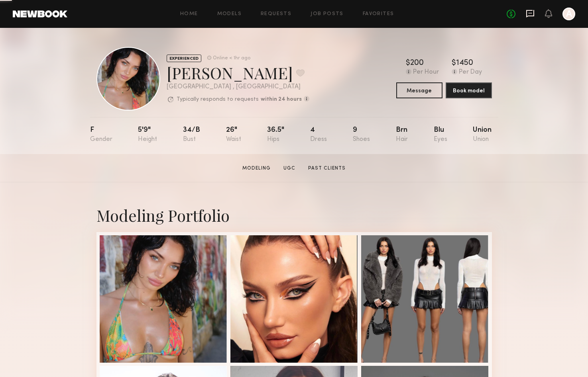  What do you see at coordinates (319, 134) in the screenshot?
I see `div: 4` at bounding box center [319, 134].